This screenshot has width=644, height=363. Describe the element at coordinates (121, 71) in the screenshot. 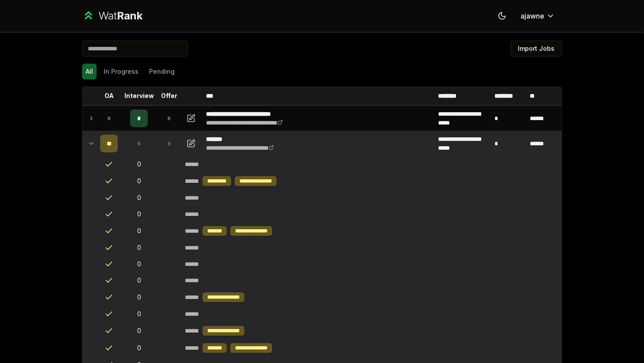

I see `button: In Progress` at that location.